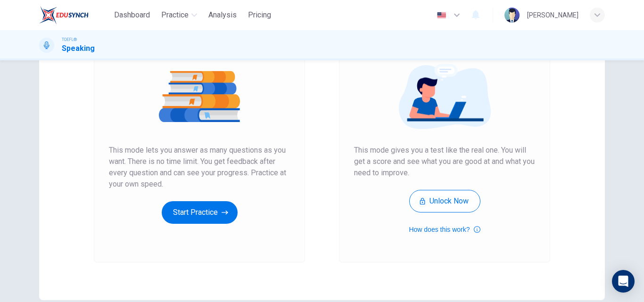 The width and height of the screenshot is (644, 302). I want to click on span: TOEFL®, so click(69, 39).